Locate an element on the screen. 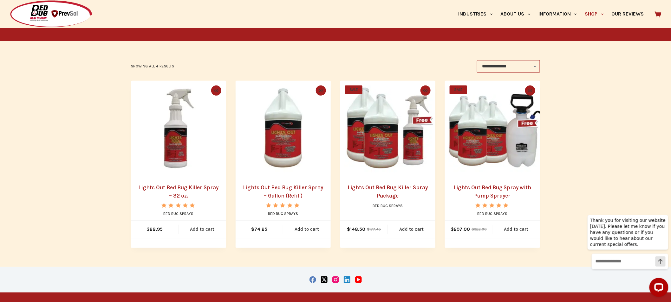 Image resolution: width=671 pixels, height=302 pixels. picture: lights-out-gallon is located at coordinates (283, 128).